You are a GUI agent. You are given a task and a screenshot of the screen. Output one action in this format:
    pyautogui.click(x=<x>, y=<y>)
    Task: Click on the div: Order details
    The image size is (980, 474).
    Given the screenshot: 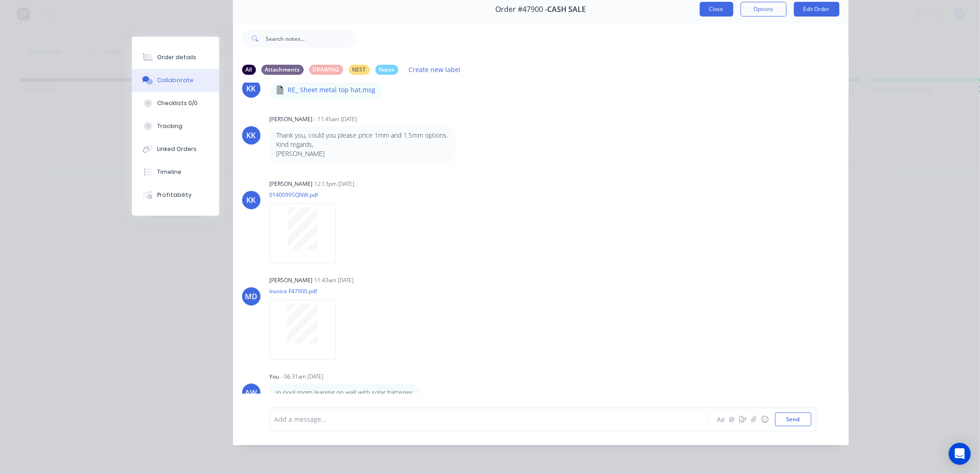 What is the action you would take?
    pyautogui.click(x=176, y=58)
    